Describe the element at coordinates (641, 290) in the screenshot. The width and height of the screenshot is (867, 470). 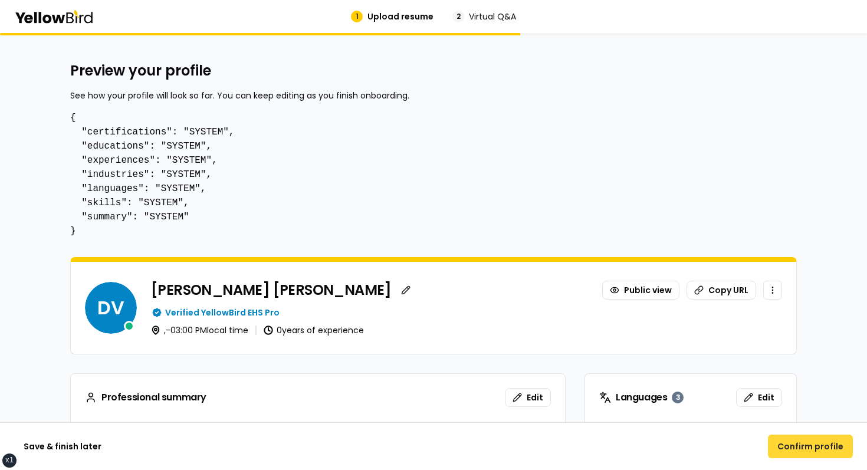
I see `a: Public view` at that location.